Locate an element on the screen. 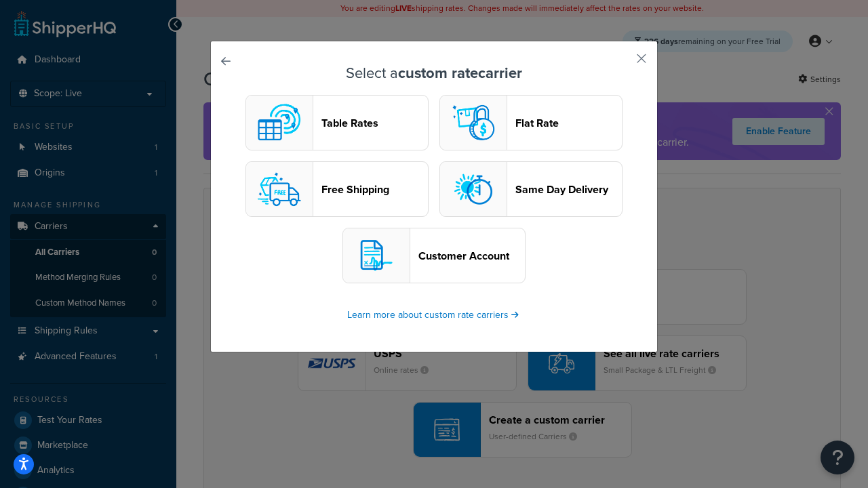 The image size is (868, 488). header: Flat Rate is located at coordinates (569, 123).